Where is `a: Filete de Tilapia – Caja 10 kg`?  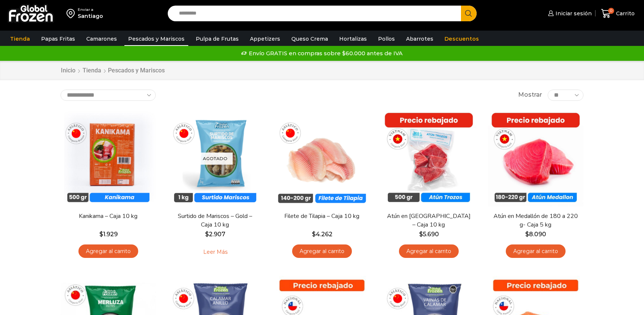 a: Filete de Tilapia – Caja 10 kg is located at coordinates (322, 216).